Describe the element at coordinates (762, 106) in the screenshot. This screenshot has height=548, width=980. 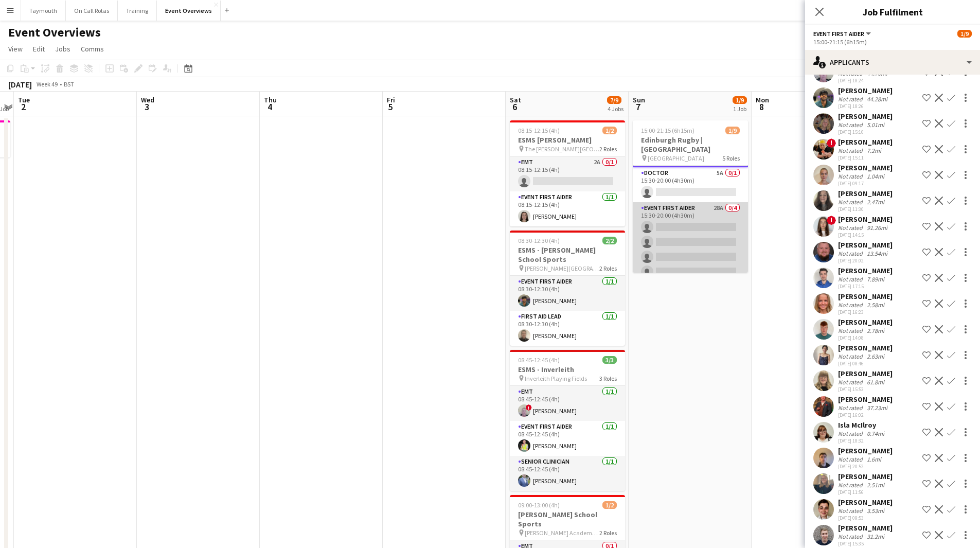
I see `span: 8` at that location.